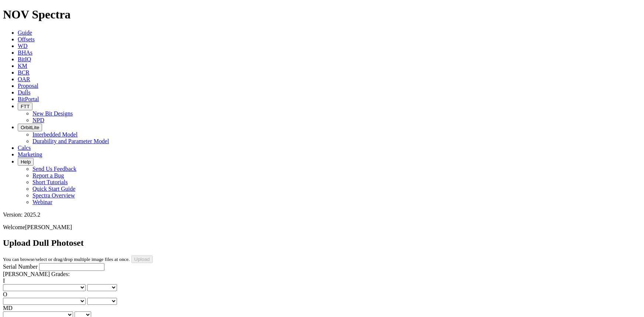  What do you see at coordinates (50, 182) in the screenshot?
I see `a: Short Tutorials` at bounding box center [50, 182].